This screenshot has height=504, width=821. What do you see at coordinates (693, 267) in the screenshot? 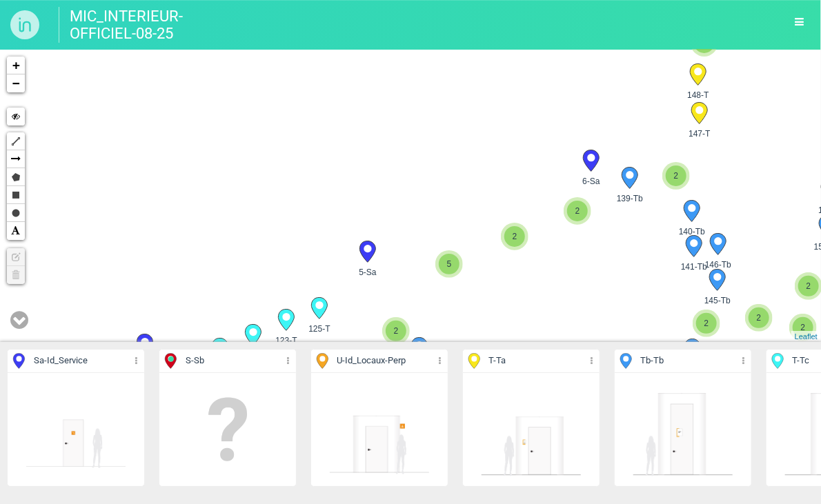
I see `span: 141-Tb` at bounding box center [693, 267].